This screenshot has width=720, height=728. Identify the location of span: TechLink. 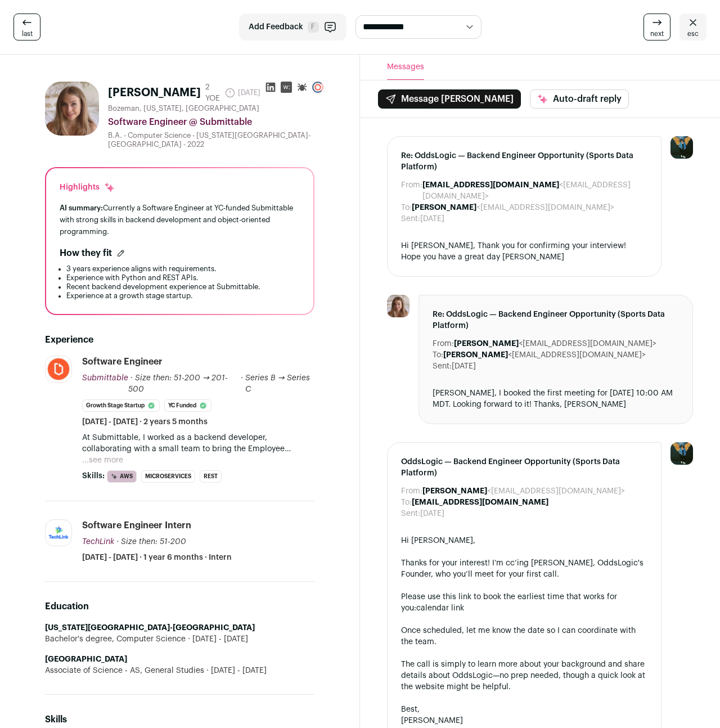
(98, 542).